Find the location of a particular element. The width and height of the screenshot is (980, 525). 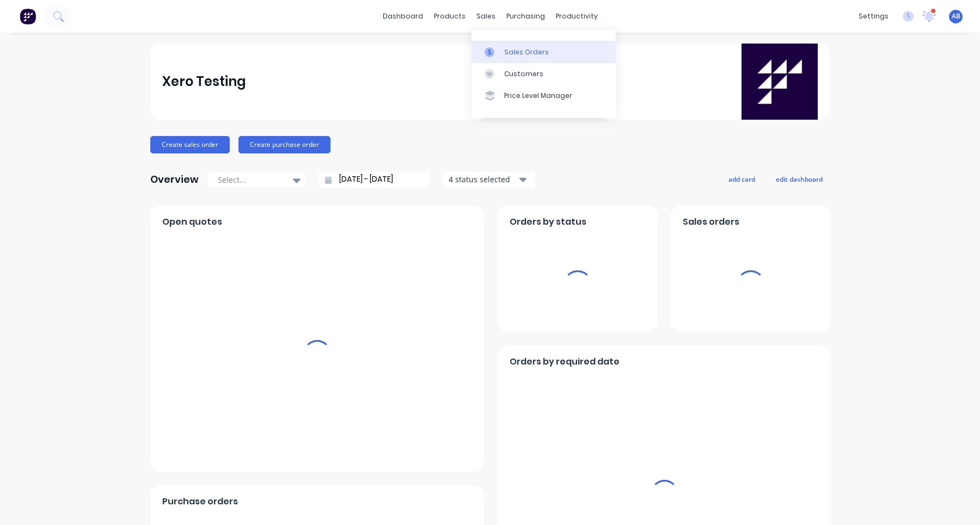

span: Orders by status is located at coordinates (548, 222).